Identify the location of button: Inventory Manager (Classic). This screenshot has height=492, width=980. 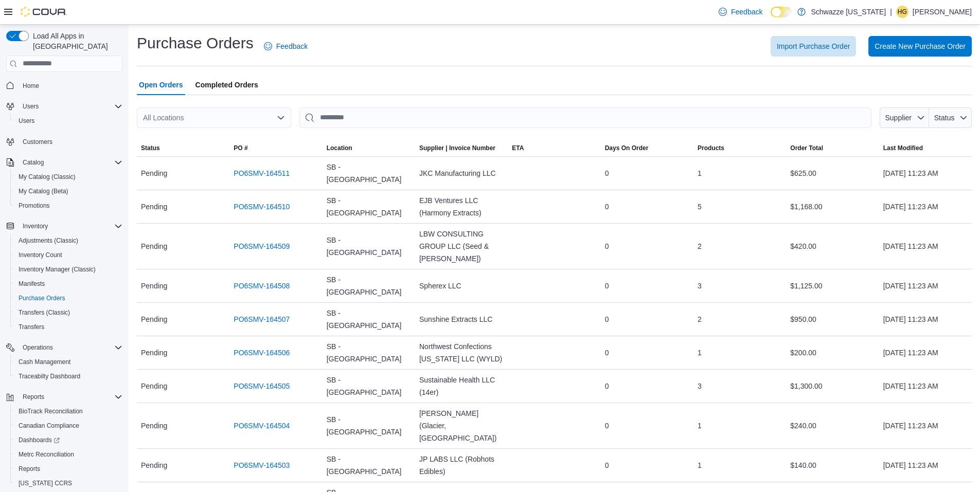
(68, 270).